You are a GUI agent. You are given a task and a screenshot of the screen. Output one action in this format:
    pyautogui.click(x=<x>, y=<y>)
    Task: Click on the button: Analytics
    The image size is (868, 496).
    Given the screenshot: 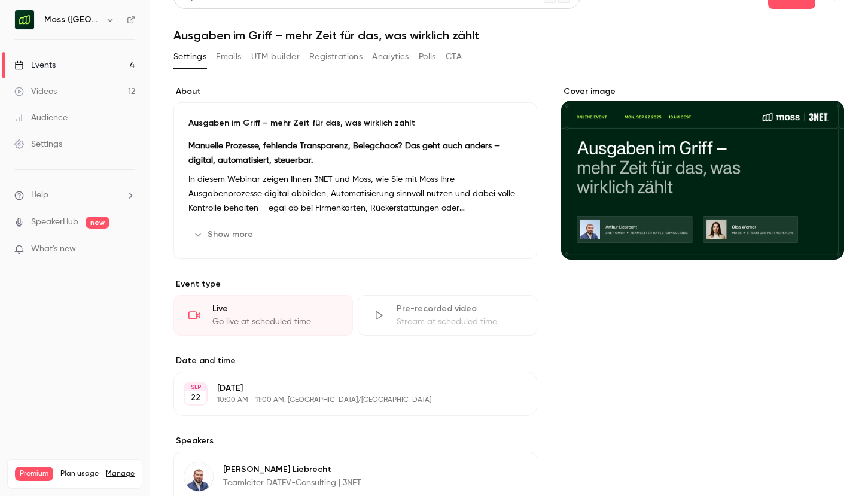 What is the action you would take?
    pyautogui.click(x=391, y=57)
    